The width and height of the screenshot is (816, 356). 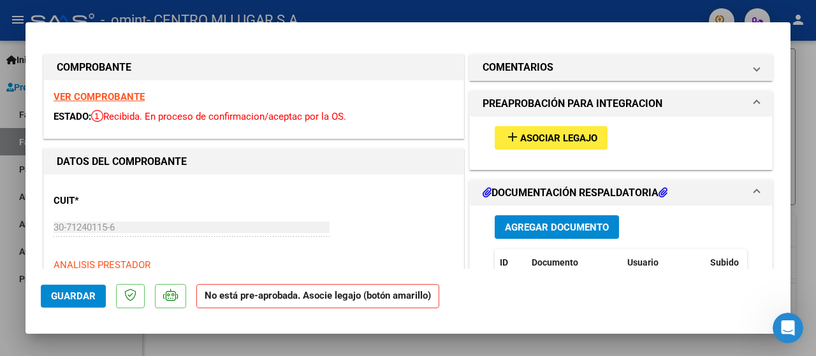 What do you see at coordinates (94, 67) in the screenshot?
I see `strong: COMPROBANTE` at bounding box center [94, 67].